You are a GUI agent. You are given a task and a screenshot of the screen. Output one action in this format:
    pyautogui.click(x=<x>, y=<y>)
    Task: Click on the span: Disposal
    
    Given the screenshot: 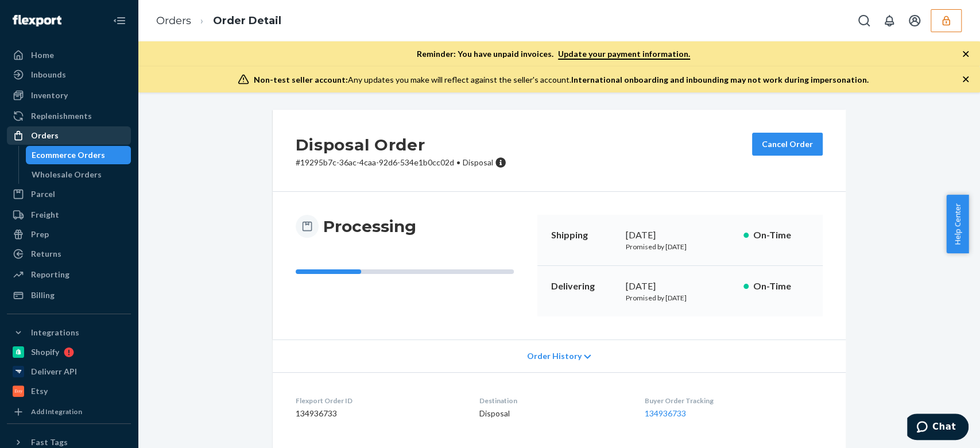 What is the action you would take?
    pyautogui.click(x=478, y=162)
    